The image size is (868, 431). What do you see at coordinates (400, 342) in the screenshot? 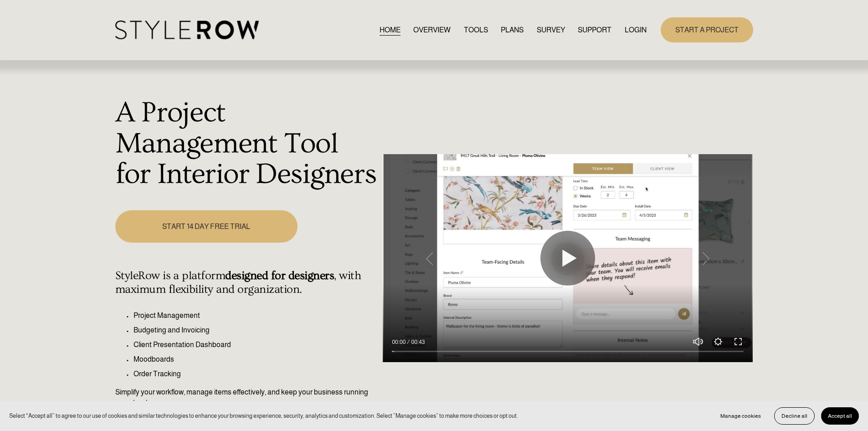
I see `div: Current time` at bounding box center [400, 342].